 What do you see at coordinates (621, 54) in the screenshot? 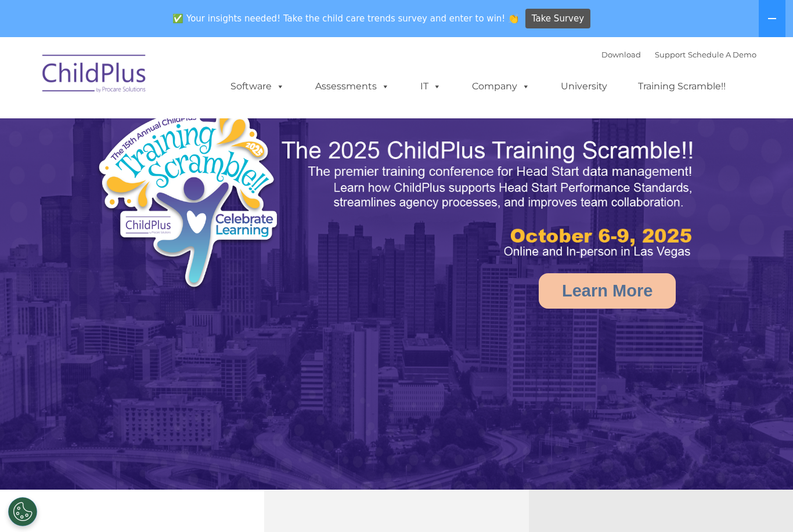
I see `a: Download` at bounding box center [621, 54].